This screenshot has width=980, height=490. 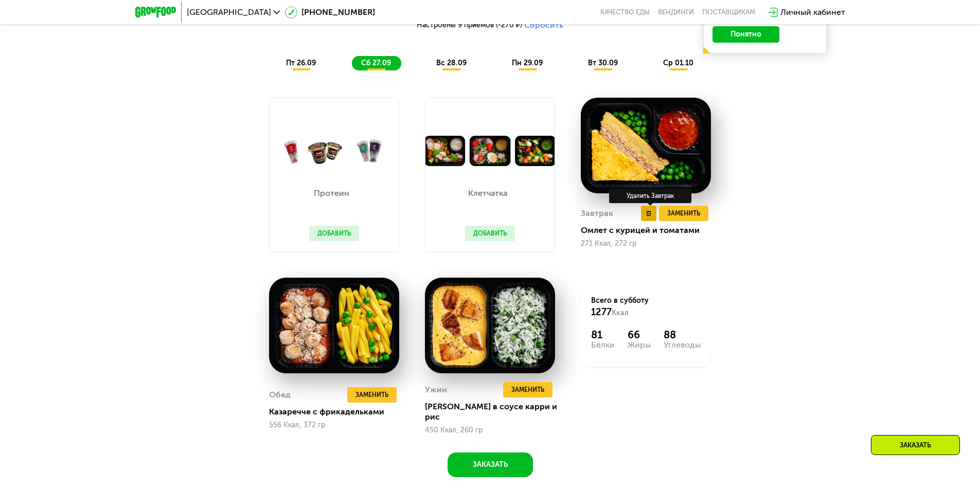 What do you see at coordinates (280, 395) in the screenshot?
I see `div: Обед` at bounding box center [280, 395].